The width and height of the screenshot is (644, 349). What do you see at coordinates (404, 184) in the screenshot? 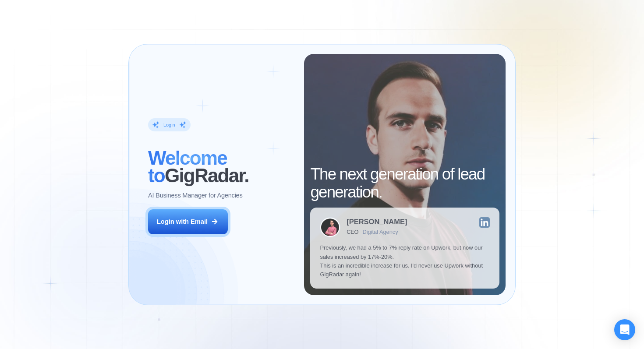
I see `h2: The next generation of lead generation.` at bounding box center [404, 184].